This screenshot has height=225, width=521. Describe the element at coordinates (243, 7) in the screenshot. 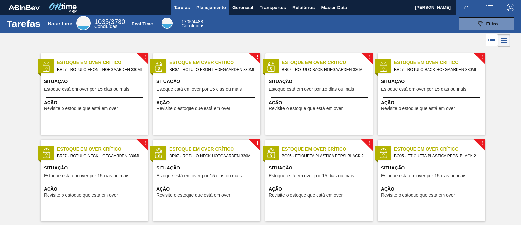

I see `span: Gerencial` at that location.